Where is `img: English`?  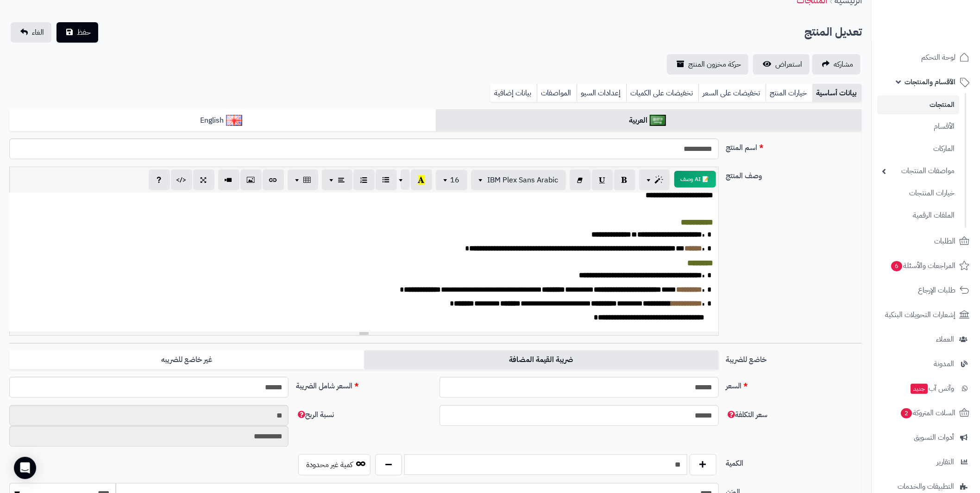 img: English is located at coordinates (234, 121).